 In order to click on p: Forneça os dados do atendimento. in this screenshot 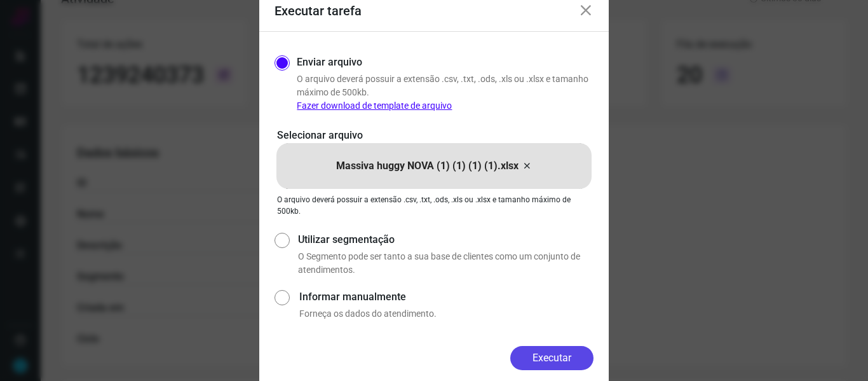, I will do `click(446, 313)`.